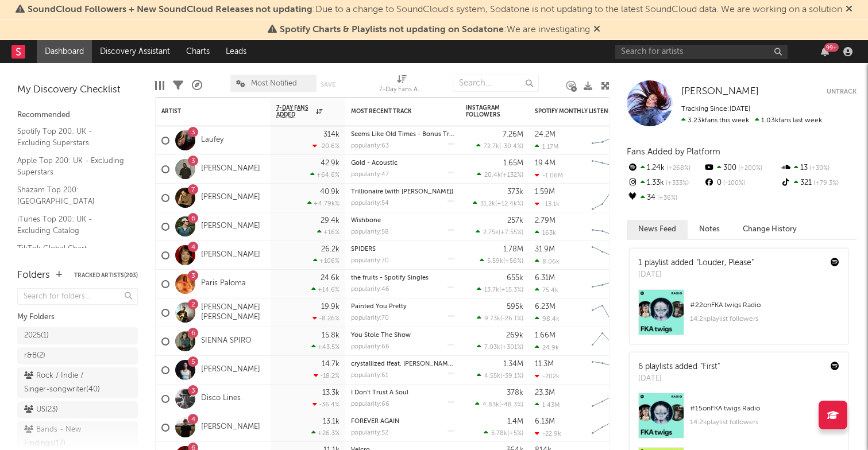  I want to click on div: Spotify Monthly Listeners, so click(578, 111).